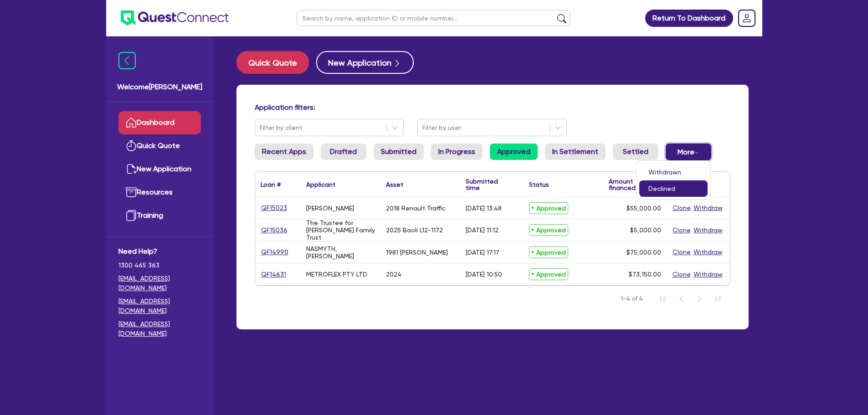  I want to click on input: Search by name, application ID or mobile number..., so click(433, 18).